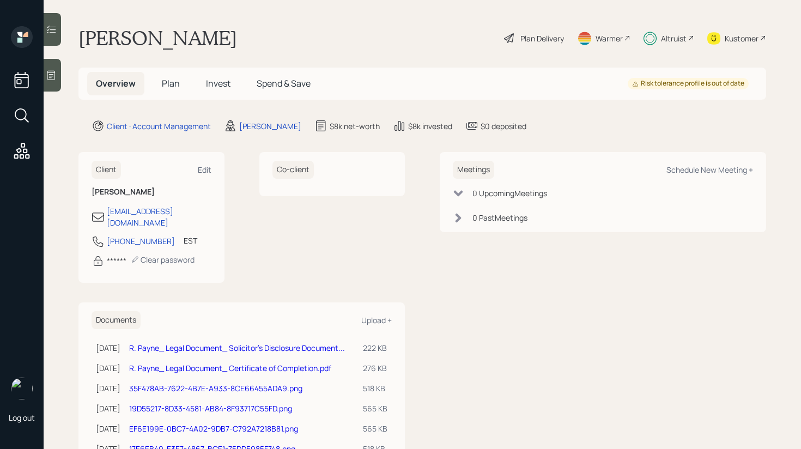 Image resolution: width=801 pixels, height=449 pixels. What do you see at coordinates (377, 320) in the screenshot?
I see `div: Upload +` at bounding box center [377, 320].